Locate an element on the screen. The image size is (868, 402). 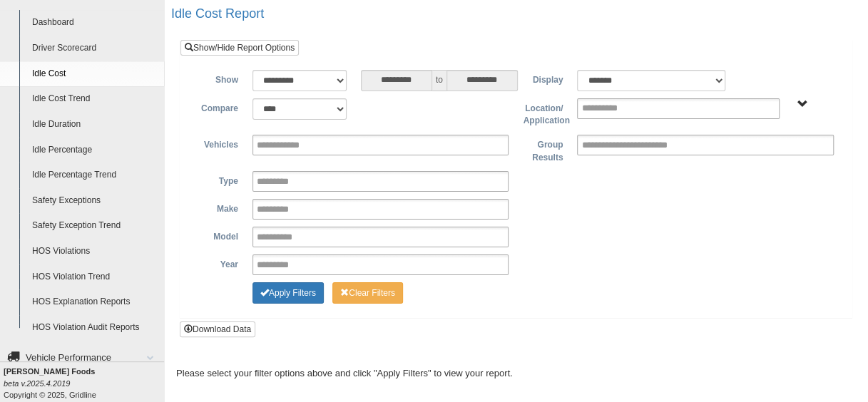
a: Idle Duration is located at coordinates (95, 125).